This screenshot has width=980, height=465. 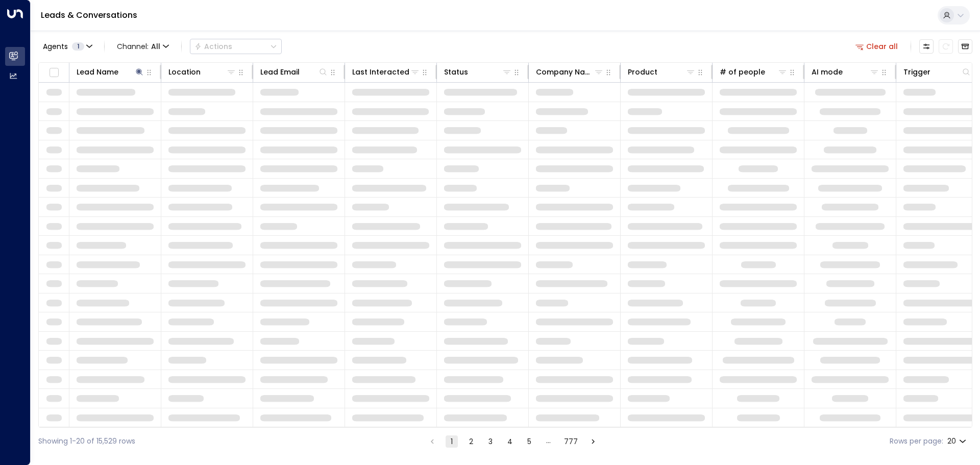 I want to click on label: Rows per page:, so click(x=916, y=441).